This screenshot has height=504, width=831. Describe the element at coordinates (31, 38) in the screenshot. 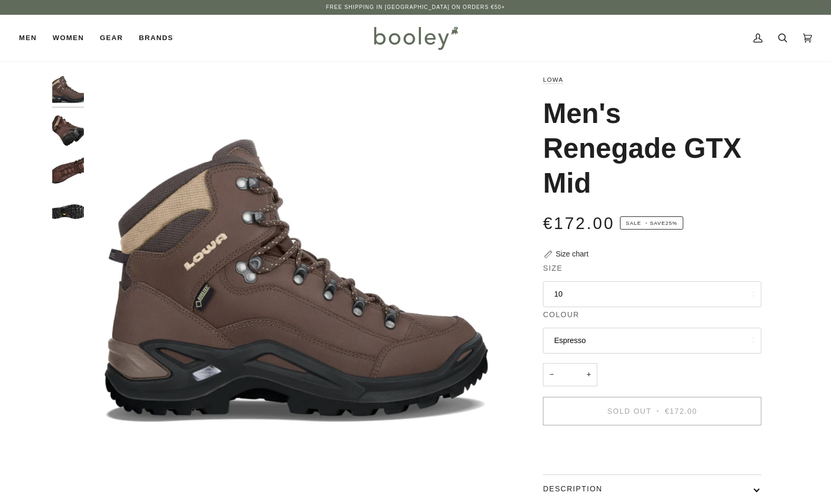

I see `div: Men` at that location.